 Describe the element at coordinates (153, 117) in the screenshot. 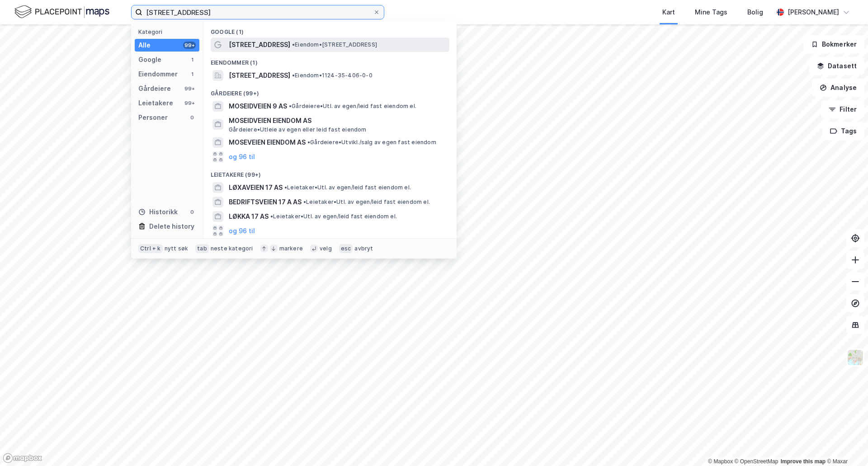

I see `div: Personer` at that location.